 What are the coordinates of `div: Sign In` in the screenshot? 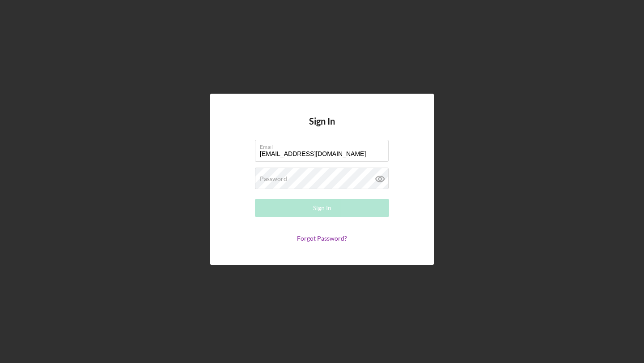 It's located at (322, 208).